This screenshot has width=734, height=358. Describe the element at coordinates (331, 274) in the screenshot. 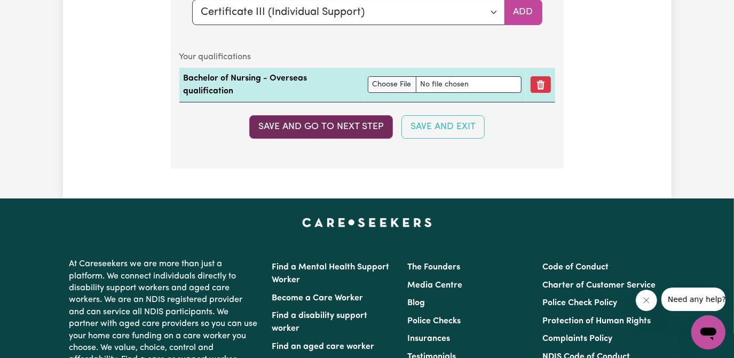

I see `a: Find a Mental Health Support Worker` at that location.